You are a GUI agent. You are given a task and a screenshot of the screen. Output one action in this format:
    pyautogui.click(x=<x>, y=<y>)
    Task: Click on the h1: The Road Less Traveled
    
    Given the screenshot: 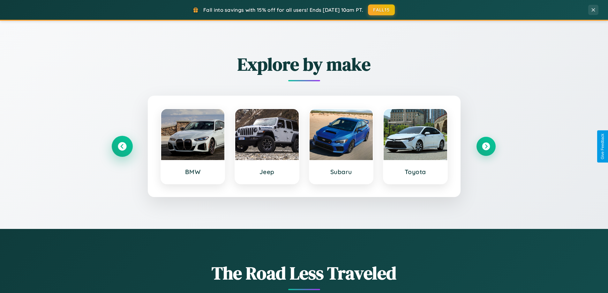 What is the action you would take?
    pyautogui.click(x=304, y=273)
    